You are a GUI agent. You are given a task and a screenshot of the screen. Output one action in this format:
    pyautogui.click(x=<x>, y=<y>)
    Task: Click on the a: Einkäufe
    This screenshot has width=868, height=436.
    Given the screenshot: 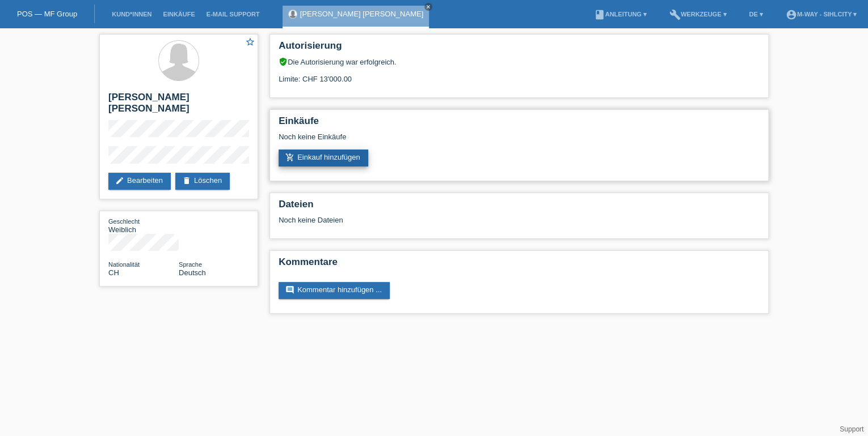 What is the action you would take?
    pyautogui.click(x=178, y=14)
    